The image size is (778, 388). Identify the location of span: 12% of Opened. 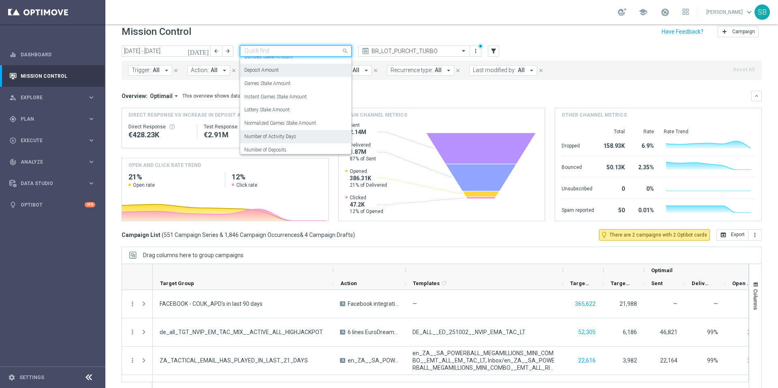
(366, 211).